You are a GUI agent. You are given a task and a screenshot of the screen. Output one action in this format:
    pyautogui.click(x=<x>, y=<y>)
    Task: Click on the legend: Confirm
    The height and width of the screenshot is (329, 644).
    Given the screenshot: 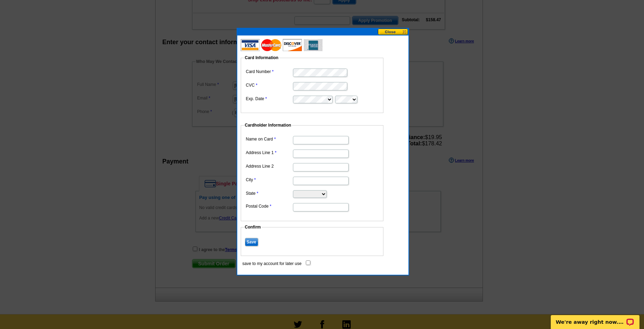 What is the action you would take?
    pyautogui.click(x=253, y=227)
    